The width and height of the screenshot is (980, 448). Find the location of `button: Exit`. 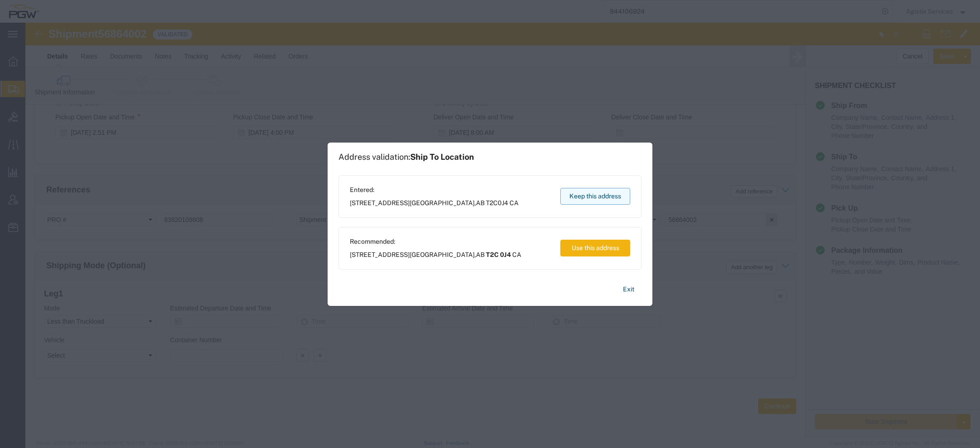

button: Exit is located at coordinates (628, 289).